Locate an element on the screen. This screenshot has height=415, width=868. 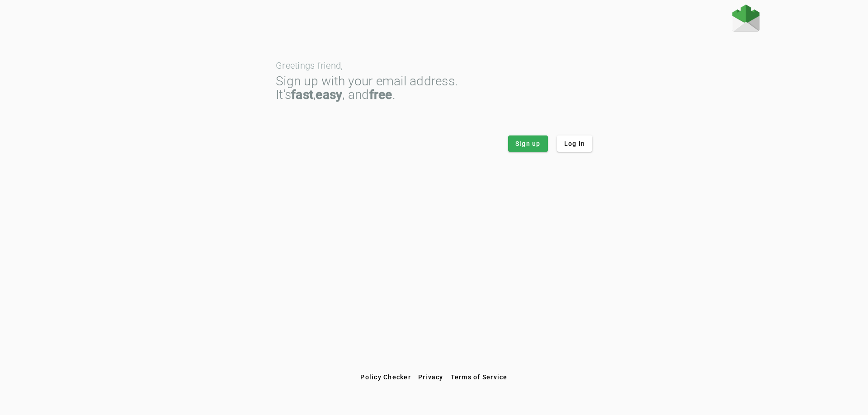
div: Sign up with your email address. It’s , , and . is located at coordinates (434, 88).